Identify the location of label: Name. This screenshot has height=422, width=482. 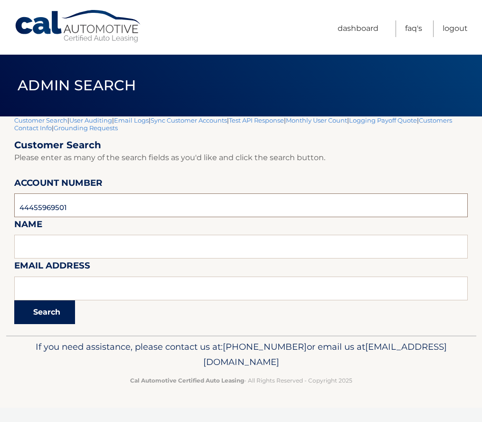
(28, 226).